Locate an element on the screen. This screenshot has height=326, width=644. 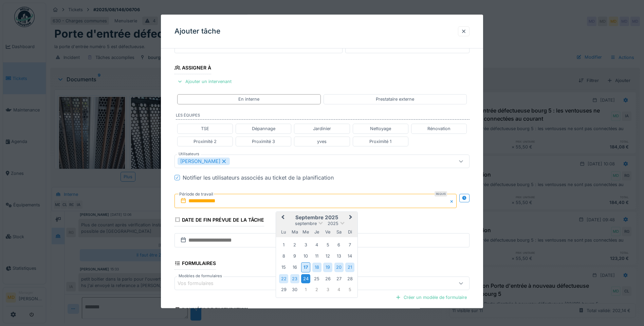
div: En interne is located at coordinates (249, 99).